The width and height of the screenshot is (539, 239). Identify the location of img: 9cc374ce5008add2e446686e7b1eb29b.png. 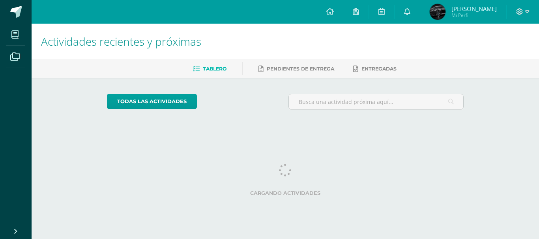
(437, 12).